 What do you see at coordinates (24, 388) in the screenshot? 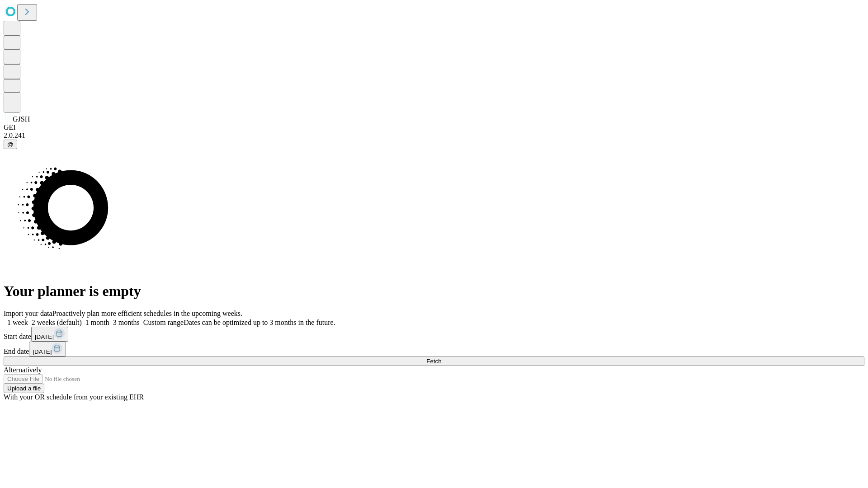
I see `button: Upload a file` at bounding box center [24, 388].